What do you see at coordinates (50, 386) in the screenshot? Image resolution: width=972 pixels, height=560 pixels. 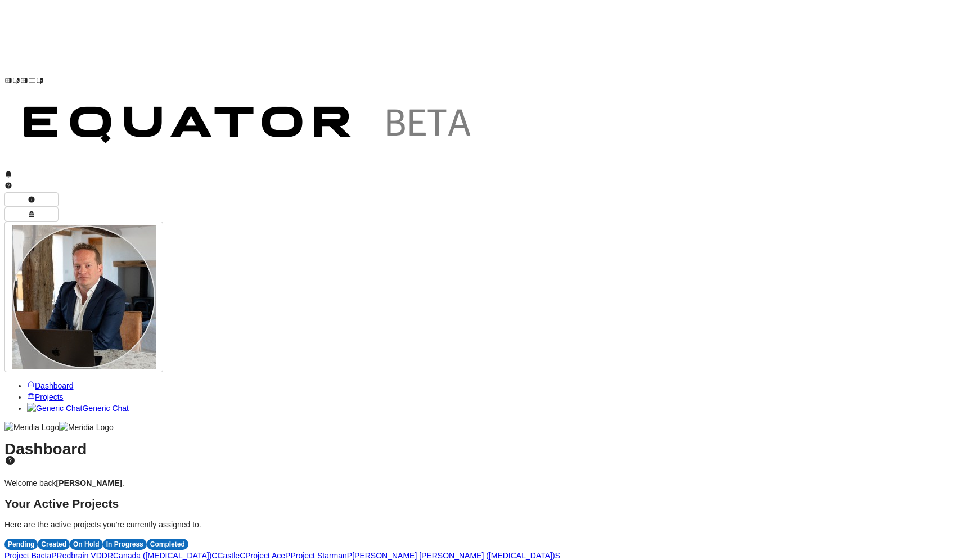 I see `a: Dashboard` at bounding box center [50, 386].